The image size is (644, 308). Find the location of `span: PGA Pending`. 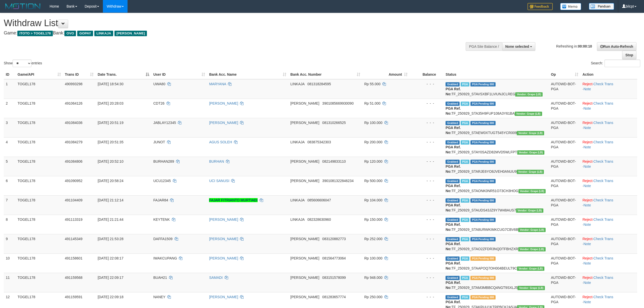

span: PGA Pending is located at coordinates (483, 123).